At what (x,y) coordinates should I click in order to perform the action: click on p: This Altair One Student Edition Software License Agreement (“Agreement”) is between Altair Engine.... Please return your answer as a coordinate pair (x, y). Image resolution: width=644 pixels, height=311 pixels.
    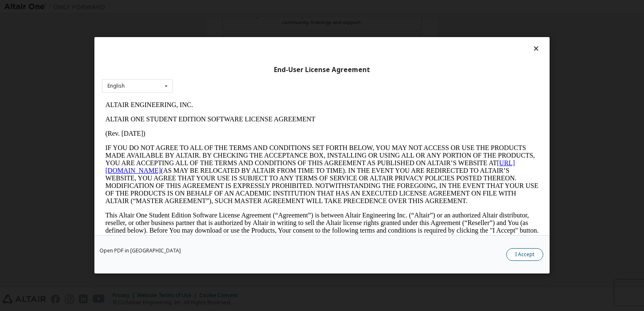
    Looking at the image, I should click on (220, 129).